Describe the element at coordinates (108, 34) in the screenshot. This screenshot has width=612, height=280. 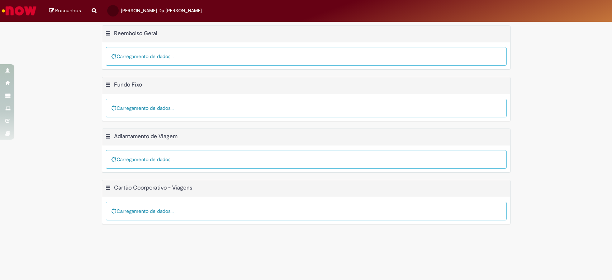
I see `button: Reembolso Geral Menu de contexto` at that location.